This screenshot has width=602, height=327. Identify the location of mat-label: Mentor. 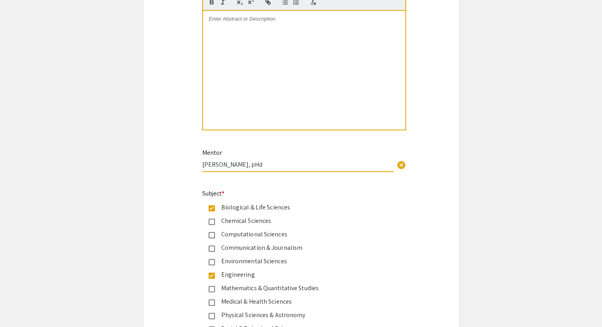
(212, 152).